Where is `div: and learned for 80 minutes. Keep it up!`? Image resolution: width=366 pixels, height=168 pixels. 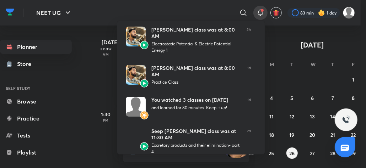
div: and learned for 80 minutes. Keep it up! is located at coordinates (196, 108).